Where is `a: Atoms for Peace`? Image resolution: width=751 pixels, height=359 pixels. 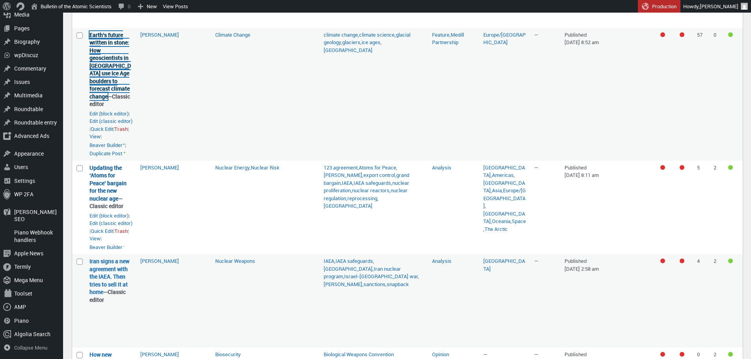 a: Atoms for Peace is located at coordinates (377, 168).